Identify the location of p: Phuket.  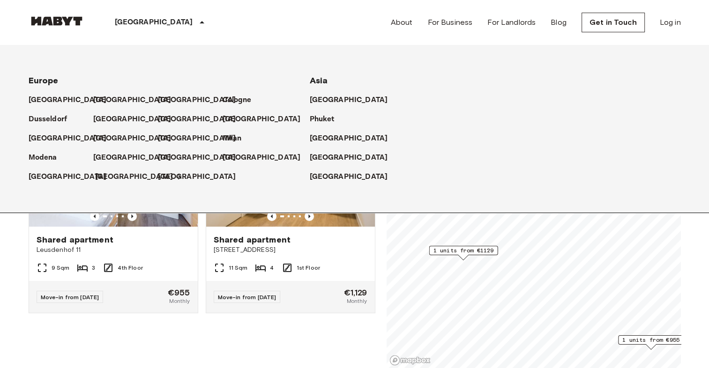
(322, 119).